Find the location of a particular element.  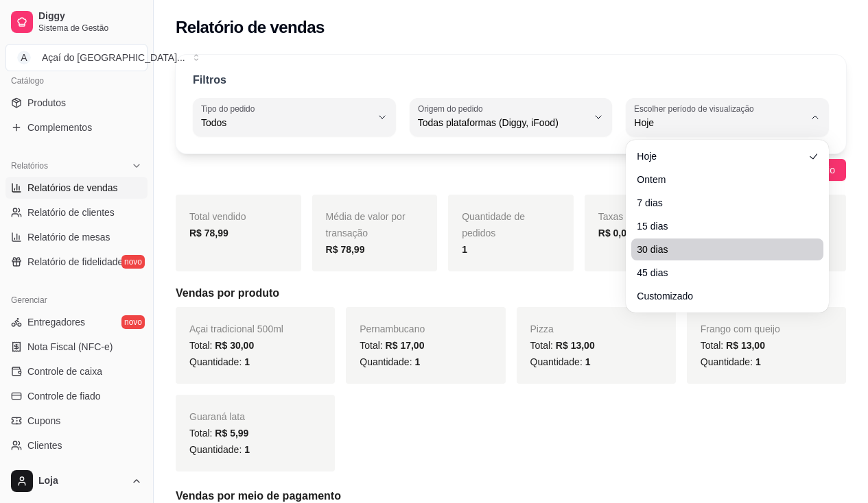

button: Select a team is located at coordinates (77, 58).